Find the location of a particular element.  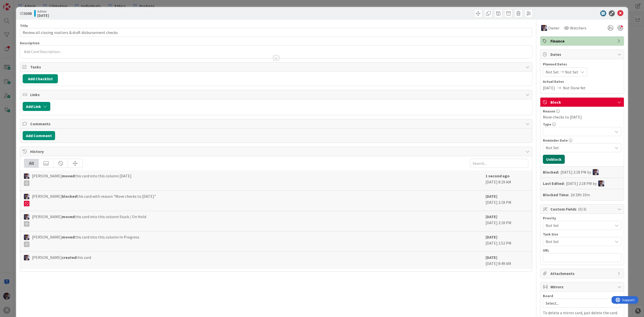

b: Blocked: is located at coordinates (551, 172).